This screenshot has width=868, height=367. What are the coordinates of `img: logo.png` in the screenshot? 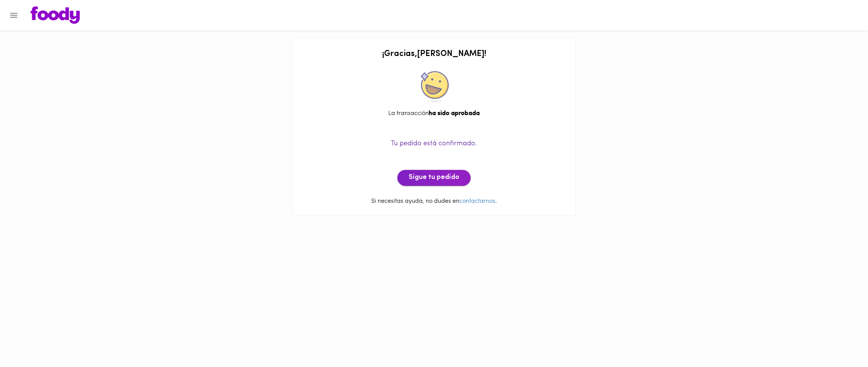 It's located at (55, 15).